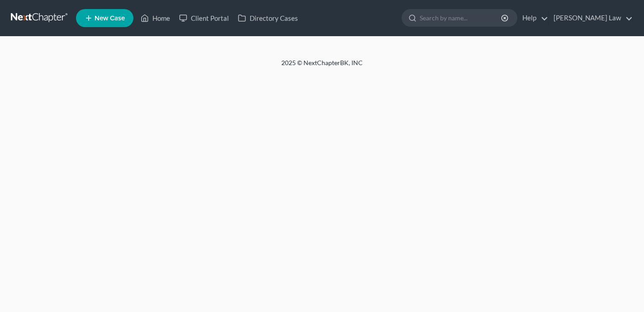 Image resolution: width=644 pixels, height=312 pixels. Describe the element at coordinates (204, 18) in the screenshot. I see `a: Client Portal` at that location.